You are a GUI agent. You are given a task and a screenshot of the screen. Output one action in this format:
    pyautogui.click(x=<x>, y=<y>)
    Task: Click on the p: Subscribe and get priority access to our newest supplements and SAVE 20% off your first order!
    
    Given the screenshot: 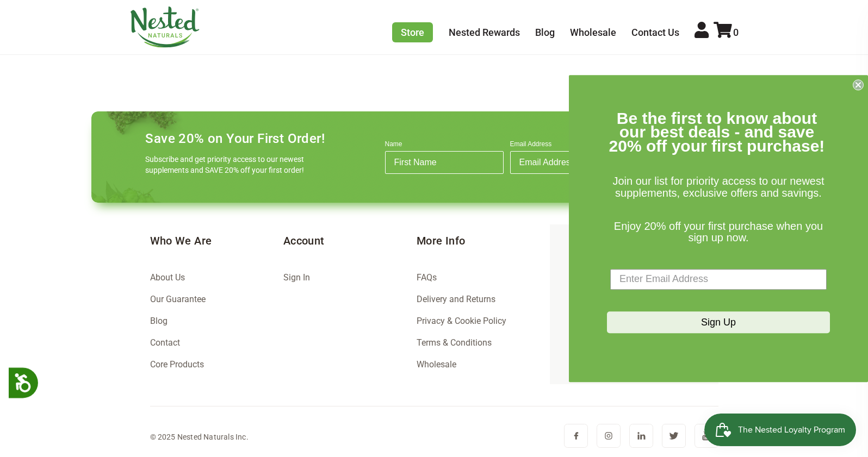 What is the action you would take?
    pyautogui.click(x=227, y=165)
    